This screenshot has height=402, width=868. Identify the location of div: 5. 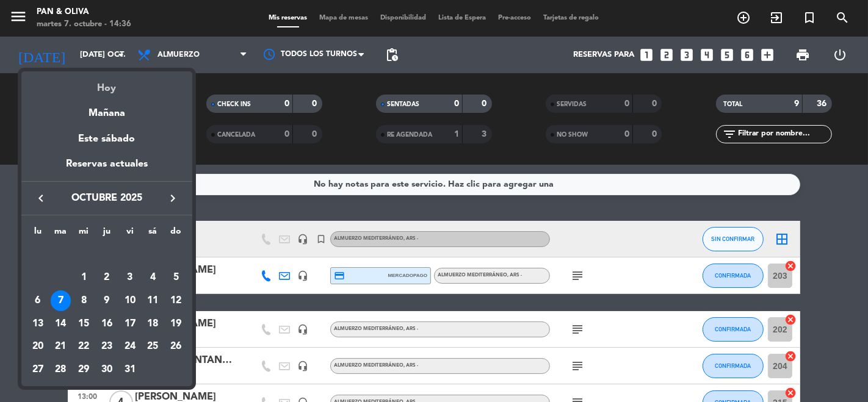
(176, 277).